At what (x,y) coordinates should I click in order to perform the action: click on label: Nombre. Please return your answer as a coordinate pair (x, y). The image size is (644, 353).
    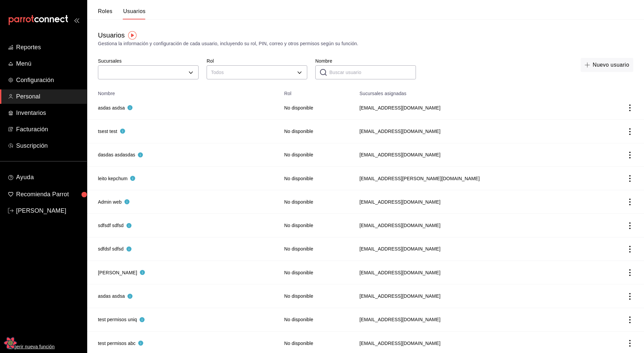
    Looking at the image, I should click on (366, 61).